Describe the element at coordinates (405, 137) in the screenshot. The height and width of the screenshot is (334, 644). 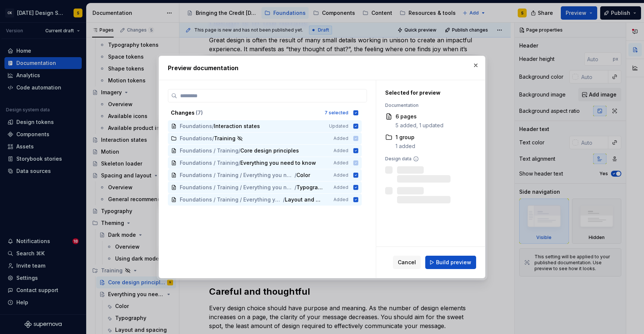
I see `div: 1 group` at that location.